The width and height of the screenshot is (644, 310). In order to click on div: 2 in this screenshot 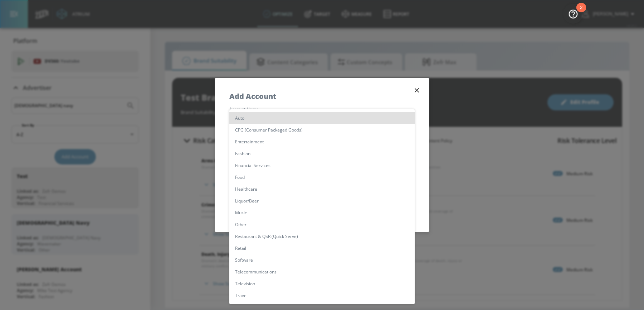, I will do `click(581, 12)`.